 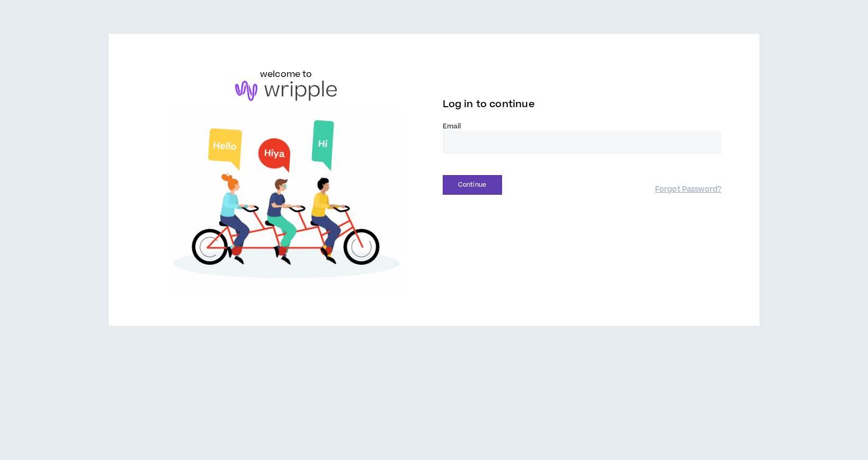 I want to click on img: logo-brand.png, so click(x=286, y=91).